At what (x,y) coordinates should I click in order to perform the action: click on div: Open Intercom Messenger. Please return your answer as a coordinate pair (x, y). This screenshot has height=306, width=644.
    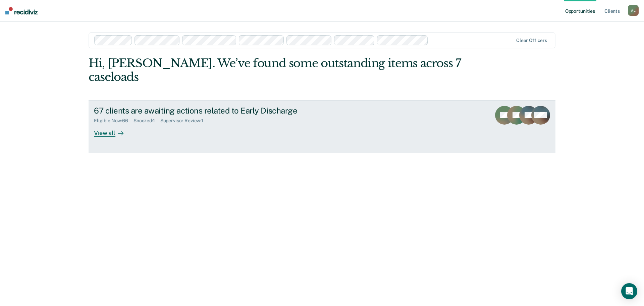
    Looking at the image, I should click on (629, 291).